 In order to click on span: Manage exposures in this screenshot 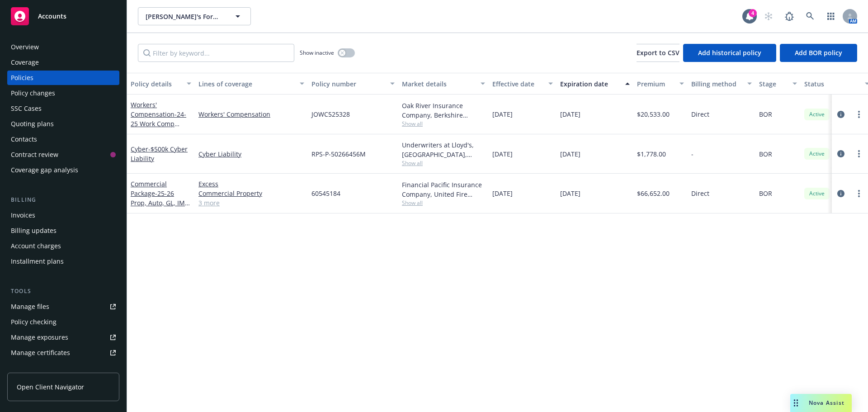, I will do `click(63, 338)`.